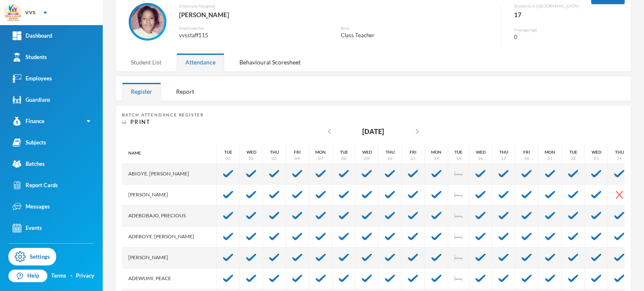 Image resolution: width=644 pixels, height=291 pixels. What do you see at coordinates (59, 276) in the screenshot?
I see `a: Terms` at bounding box center [59, 276].